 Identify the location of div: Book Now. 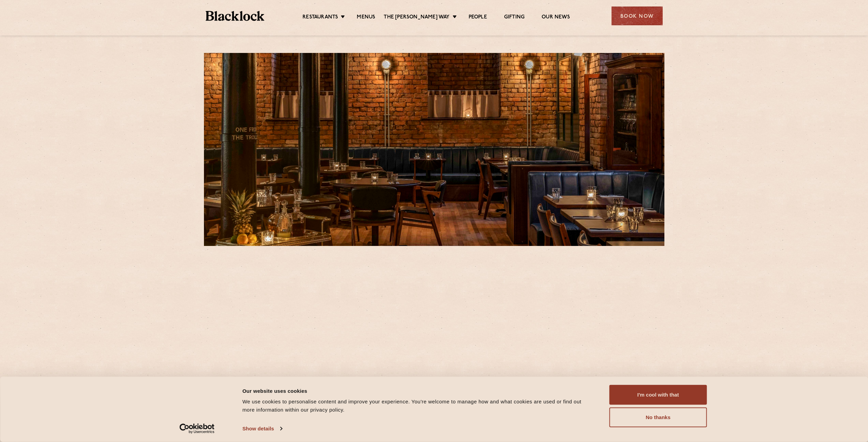
(638, 16).